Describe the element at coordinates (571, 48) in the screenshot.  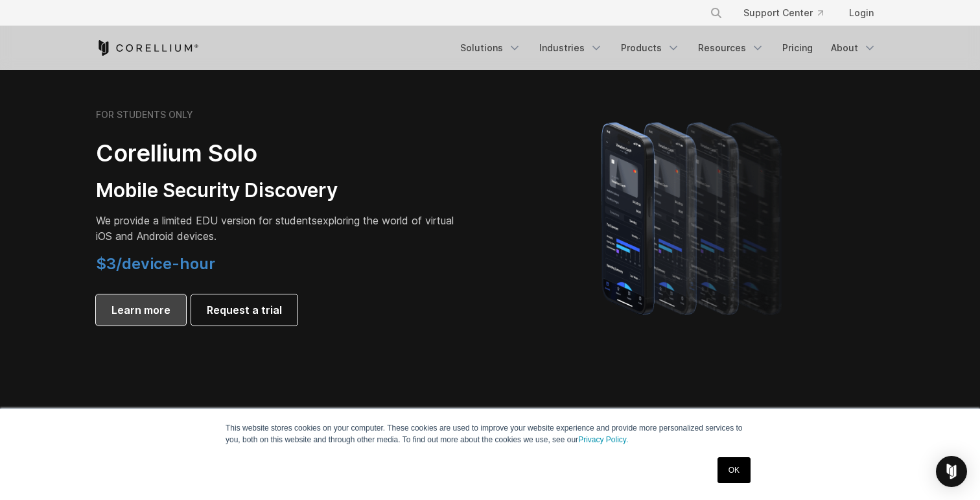
I see `a: Industries` at that location.